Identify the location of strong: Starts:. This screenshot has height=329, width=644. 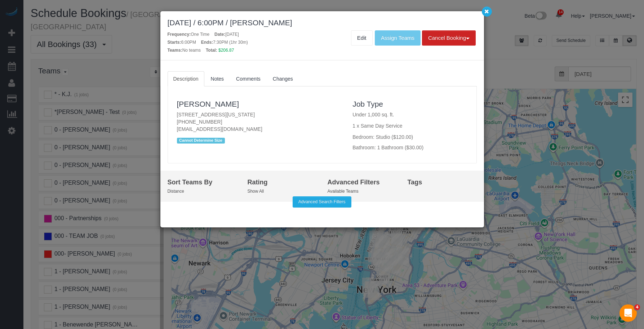
(175, 42).